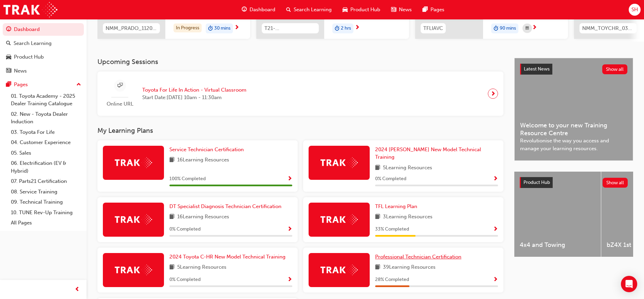 The width and height of the screenshot is (644, 299). I want to click on span: Pages, so click(438, 9).